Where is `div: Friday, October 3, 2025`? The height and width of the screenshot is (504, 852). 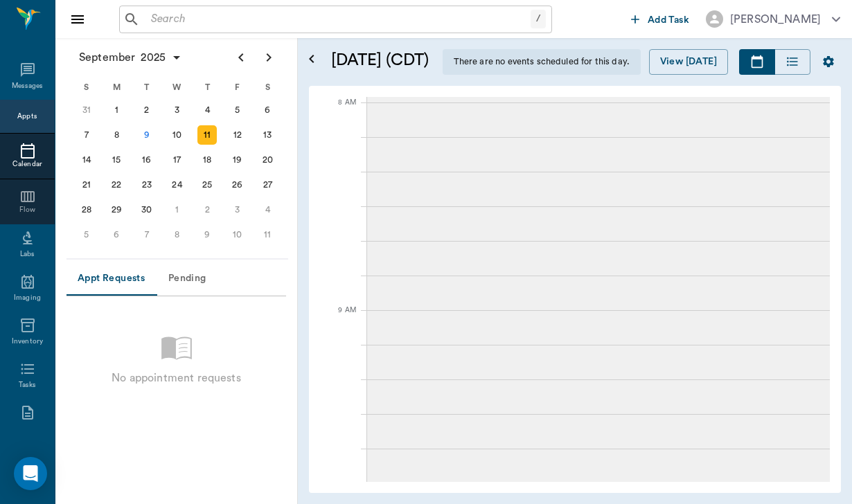
div: Friday, October 3, 2025 is located at coordinates (238, 210).